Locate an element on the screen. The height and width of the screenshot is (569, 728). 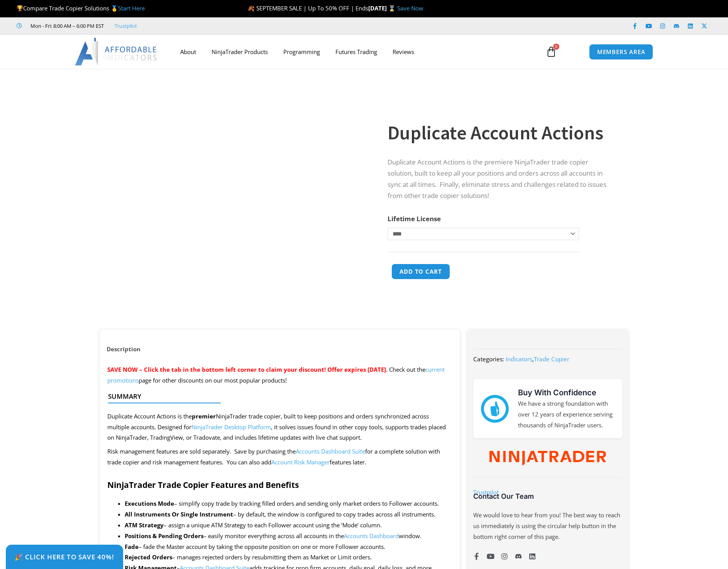
strong: premier is located at coordinates (204, 416).